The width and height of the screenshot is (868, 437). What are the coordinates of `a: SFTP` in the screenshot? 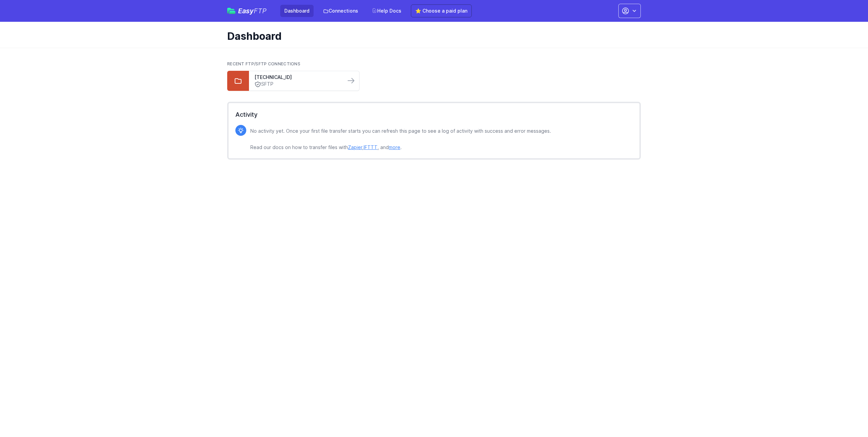 It's located at (298, 84).